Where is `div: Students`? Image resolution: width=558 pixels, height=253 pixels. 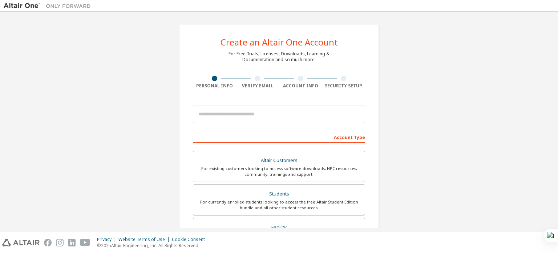
div: Students is located at coordinates (279, 194).